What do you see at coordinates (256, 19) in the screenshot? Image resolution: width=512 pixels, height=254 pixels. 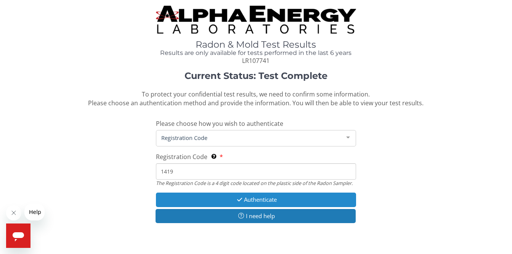 I see `img: TightCrop.jpg` at bounding box center [256, 19].